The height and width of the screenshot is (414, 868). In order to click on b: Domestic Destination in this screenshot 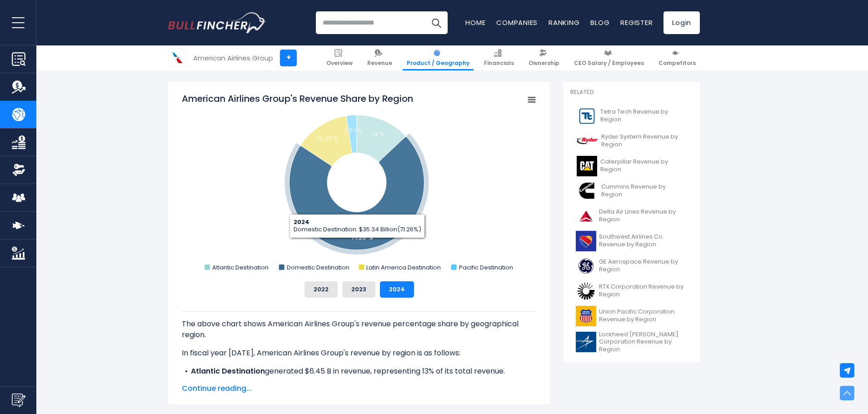, I will do `click(231, 382)`.